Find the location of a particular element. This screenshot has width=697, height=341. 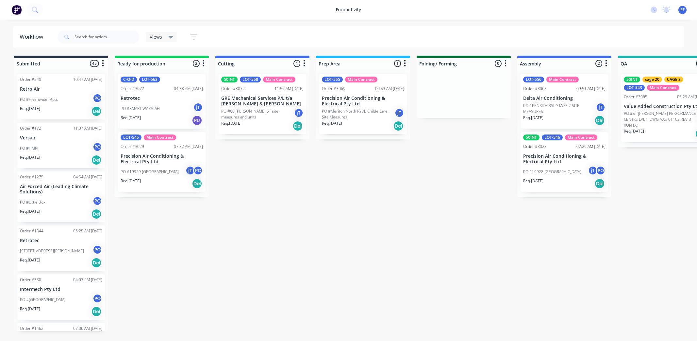

div: Order #1275 is located at coordinates (32, 177).